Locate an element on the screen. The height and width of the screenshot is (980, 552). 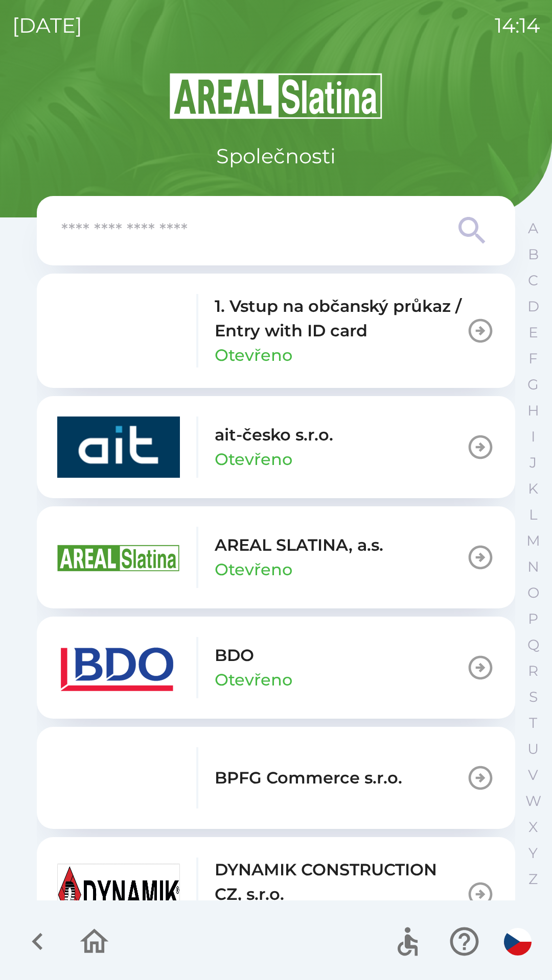
button: F is located at coordinates (533, 359).